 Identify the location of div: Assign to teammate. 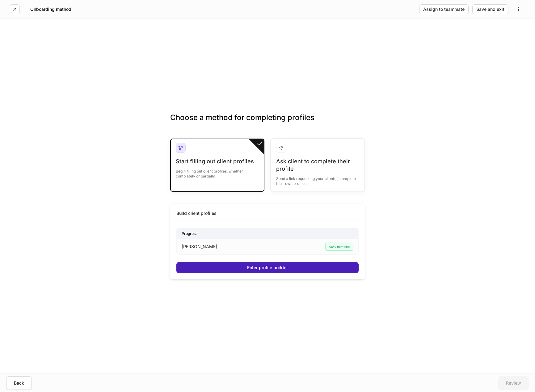
(444, 10).